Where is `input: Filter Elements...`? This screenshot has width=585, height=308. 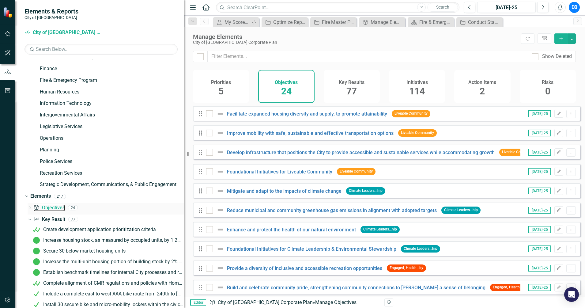 input: Filter Elements... is located at coordinates (368, 56).